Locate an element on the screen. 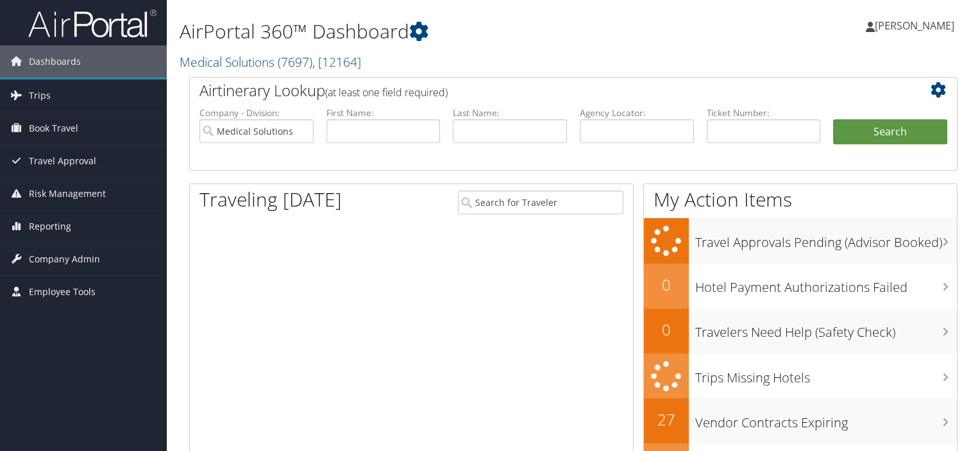 This screenshot has height=451, width=980. button: Search is located at coordinates (890, 133).